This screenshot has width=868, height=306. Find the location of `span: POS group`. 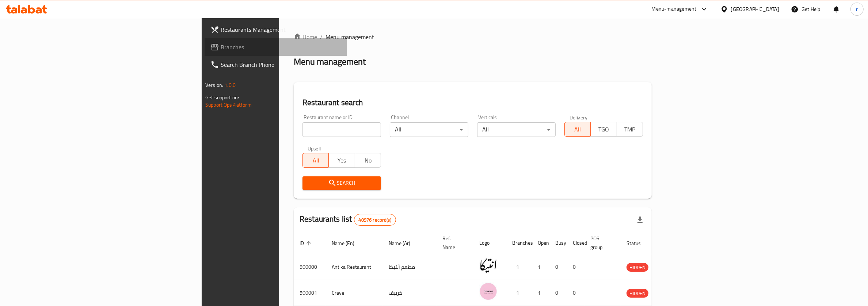

span: POS group is located at coordinates (601, 243).